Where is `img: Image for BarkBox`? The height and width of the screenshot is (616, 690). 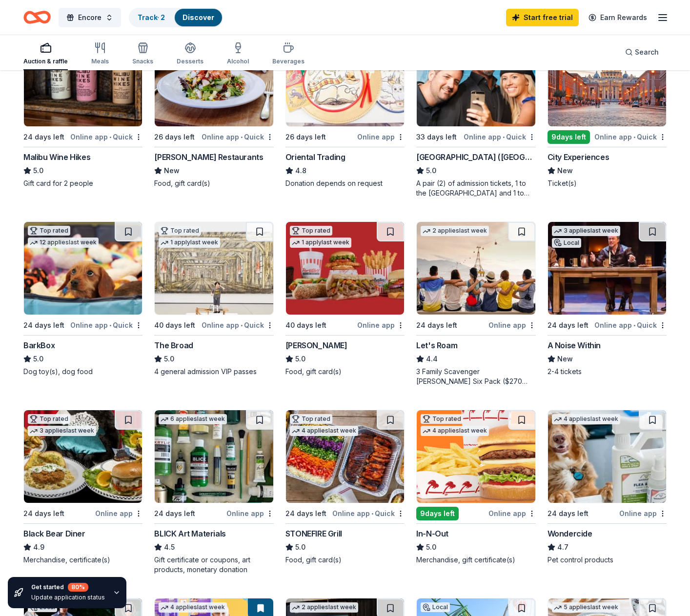
img: Image for BarkBox is located at coordinates (83, 268).